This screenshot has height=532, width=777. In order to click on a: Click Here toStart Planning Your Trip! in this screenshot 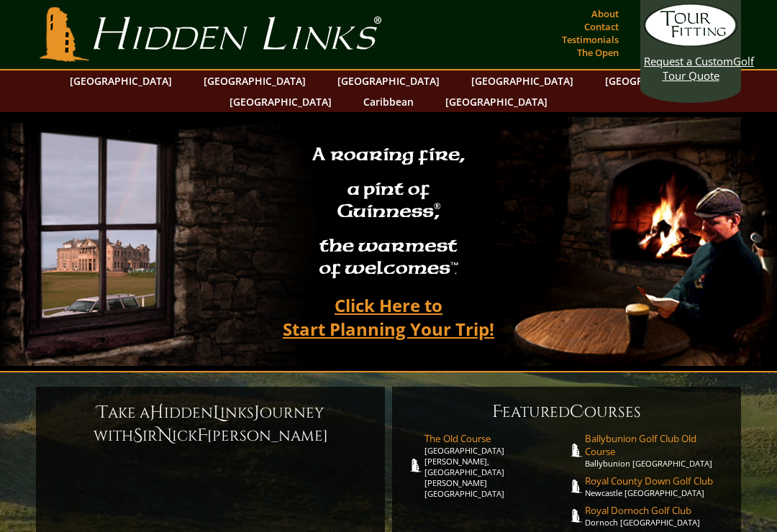, I will do `click(388, 317)`.